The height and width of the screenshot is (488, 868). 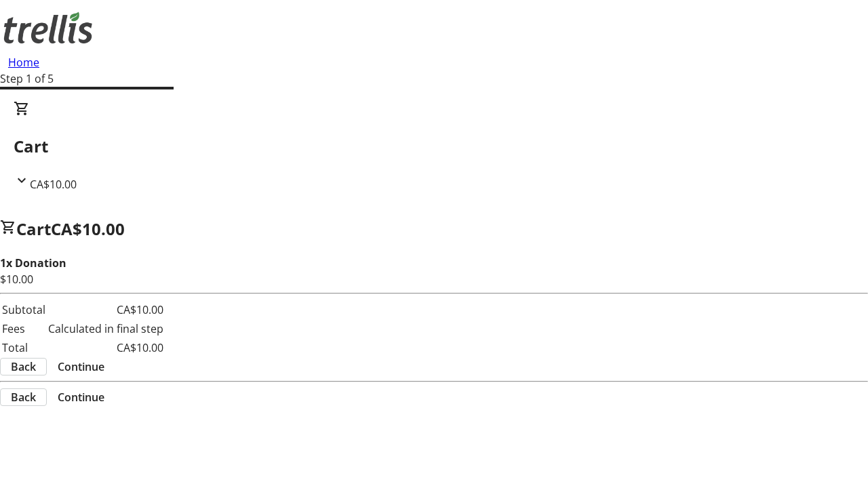 I want to click on span: Cart, so click(x=33, y=228).